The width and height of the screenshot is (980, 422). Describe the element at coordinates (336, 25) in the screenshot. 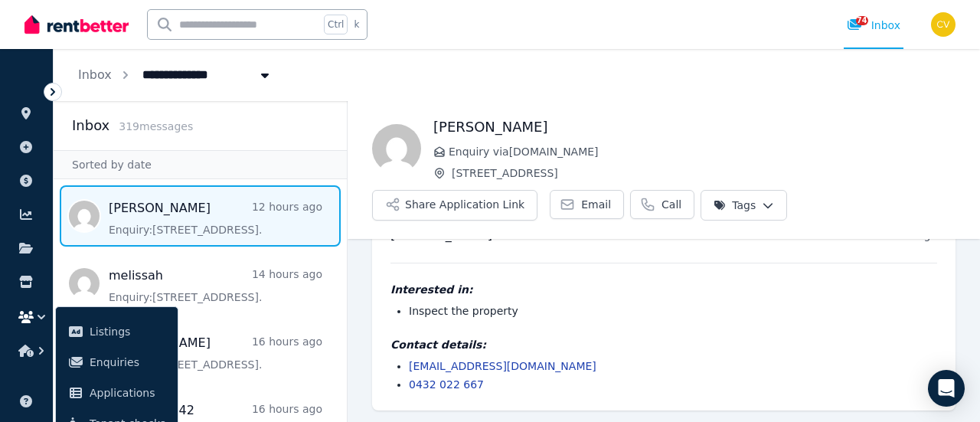

I see `span: Ctrl` at that location.